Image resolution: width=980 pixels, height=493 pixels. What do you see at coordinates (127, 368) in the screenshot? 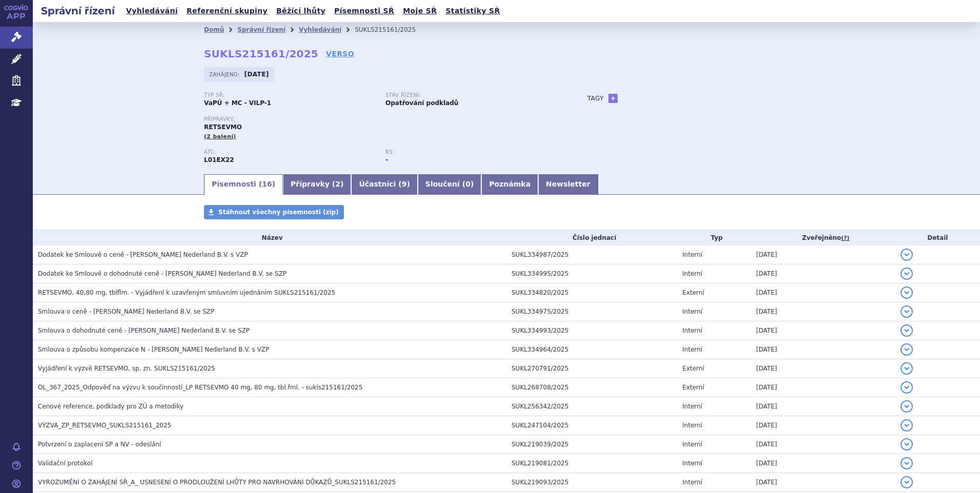
I see `span: Vyjádření k výzvě RETSEVMO, sp. zn. SUKLS215161/2025` at bounding box center [127, 368].